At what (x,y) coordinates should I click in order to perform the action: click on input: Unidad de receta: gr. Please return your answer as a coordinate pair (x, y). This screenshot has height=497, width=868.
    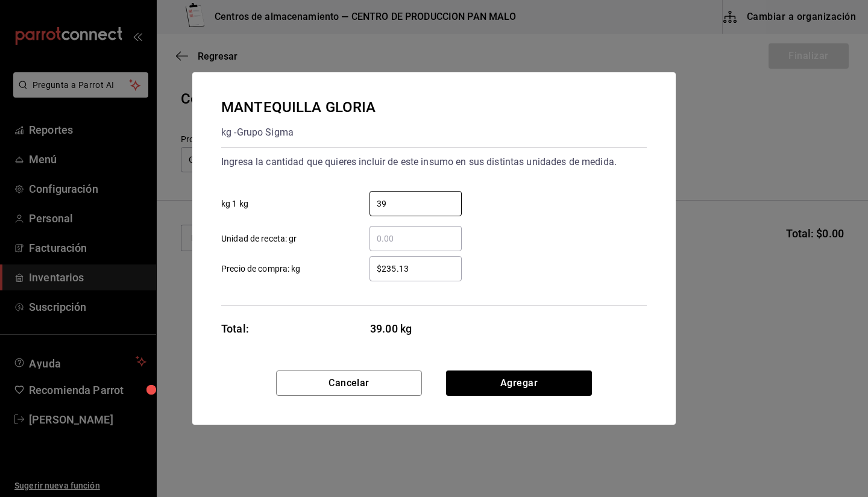
    Looking at the image, I should click on (416, 239).